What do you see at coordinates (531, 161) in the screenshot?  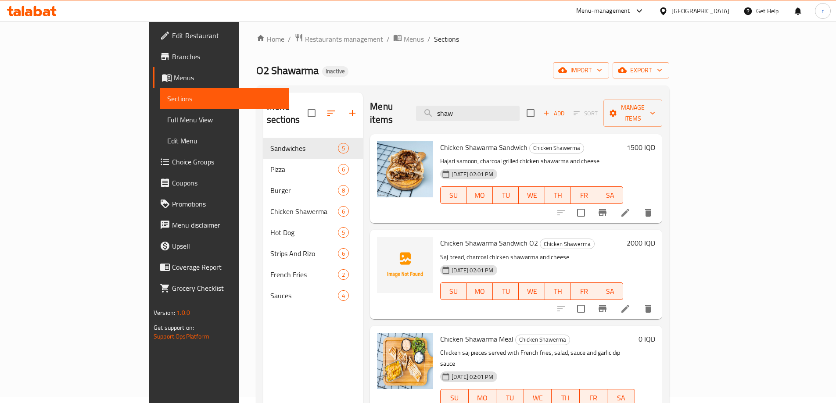 I see `p: Hajari samoon, charcoal grilled chicken shawarma and cheese` at bounding box center [531, 161].